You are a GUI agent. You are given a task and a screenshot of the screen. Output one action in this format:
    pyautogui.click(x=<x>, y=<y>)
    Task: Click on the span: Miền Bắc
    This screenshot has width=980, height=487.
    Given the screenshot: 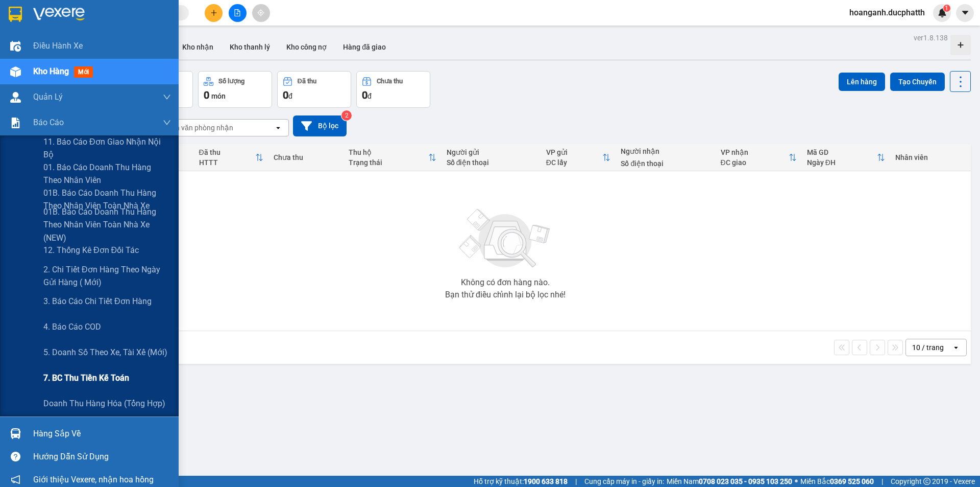 What is the action you would take?
    pyautogui.click(x=837, y=481)
    